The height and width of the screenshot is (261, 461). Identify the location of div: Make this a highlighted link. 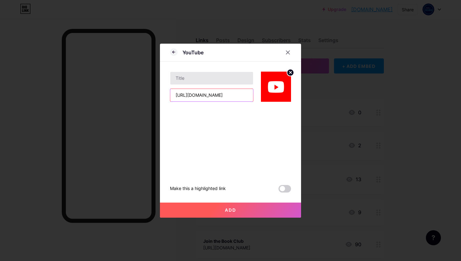
(198, 189).